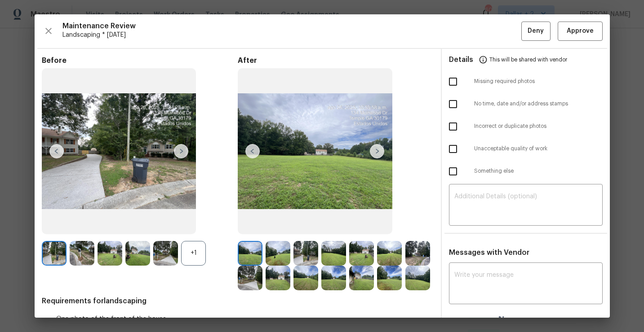 This screenshot has width=644, height=332. I want to click on span: This will be shared with vendor, so click(528, 60).